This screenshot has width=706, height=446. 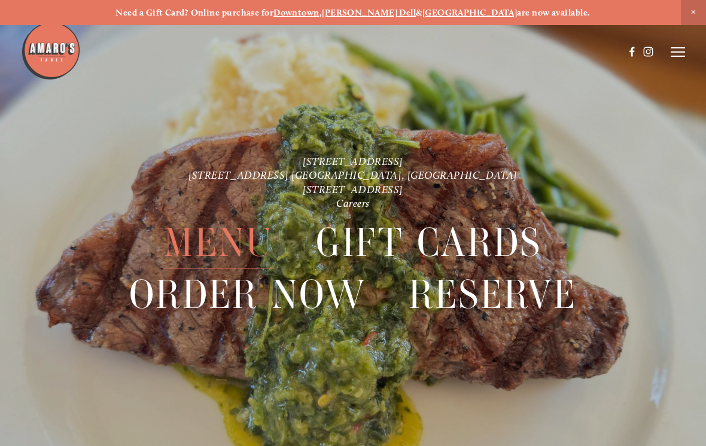 I want to click on strong: Need a Gift Card? Online purchase for, so click(x=194, y=13).